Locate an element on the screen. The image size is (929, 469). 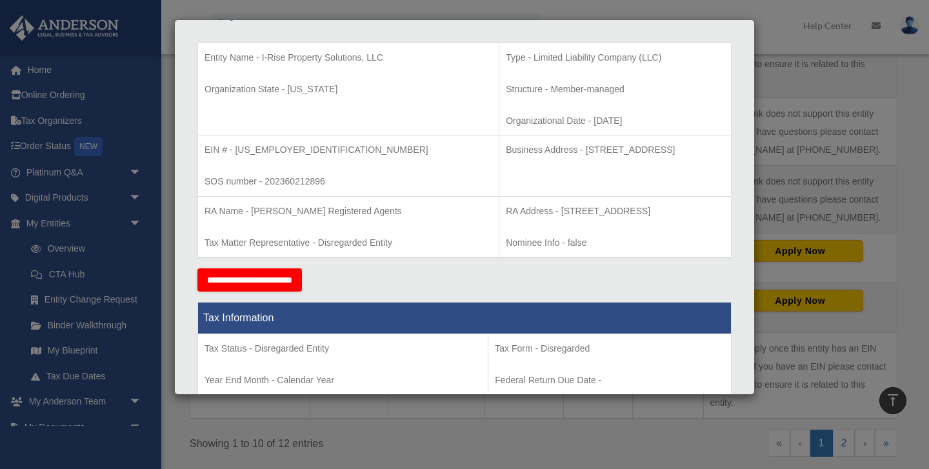
p: Year End Month - Calendar Year is located at coordinates (342, 380).